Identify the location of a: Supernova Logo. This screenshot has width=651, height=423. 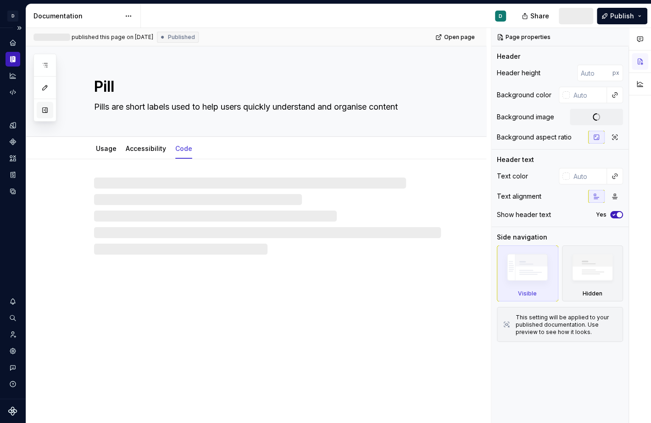
(13, 411).